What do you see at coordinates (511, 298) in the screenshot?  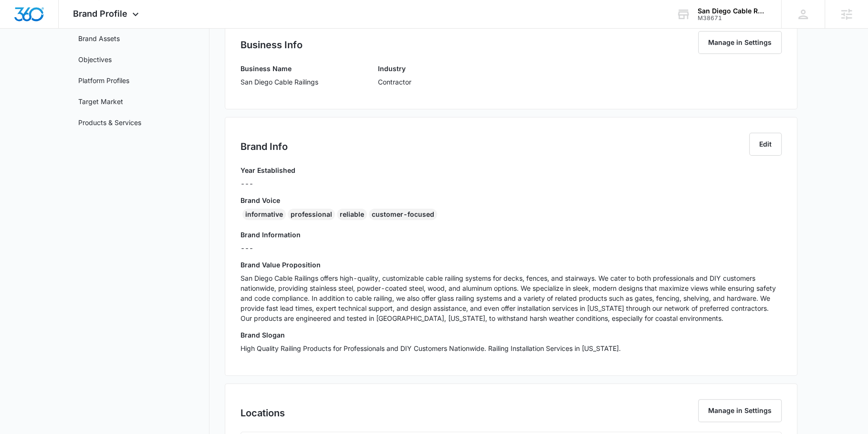 I see `p: San Diego Cable Railings offers high-quality, customizable cable railing systems for decks, fence...` at bounding box center [511, 298].